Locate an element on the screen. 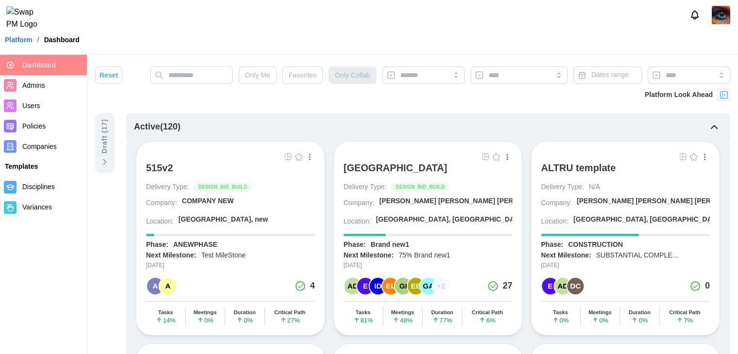  span: Users is located at coordinates (31, 106).